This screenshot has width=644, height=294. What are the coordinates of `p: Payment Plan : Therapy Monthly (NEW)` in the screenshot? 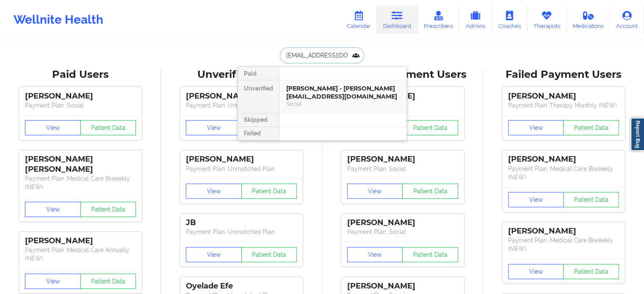 It's located at (564, 105).